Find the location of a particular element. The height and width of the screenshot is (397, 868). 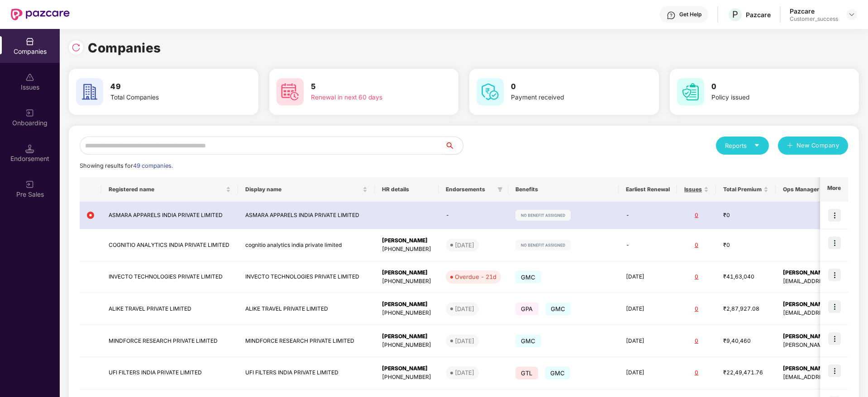

th: Total Premium is located at coordinates (746, 190).